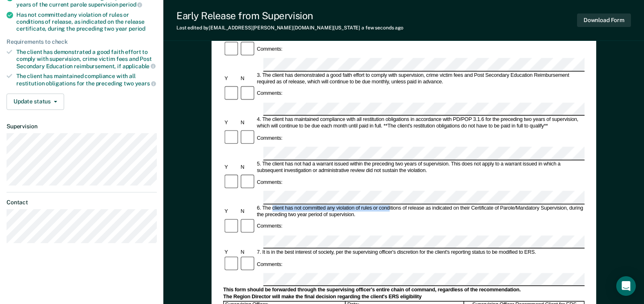 The width and height of the screenshot is (644, 304). I want to click on button: Download Form, so click(604, 20).